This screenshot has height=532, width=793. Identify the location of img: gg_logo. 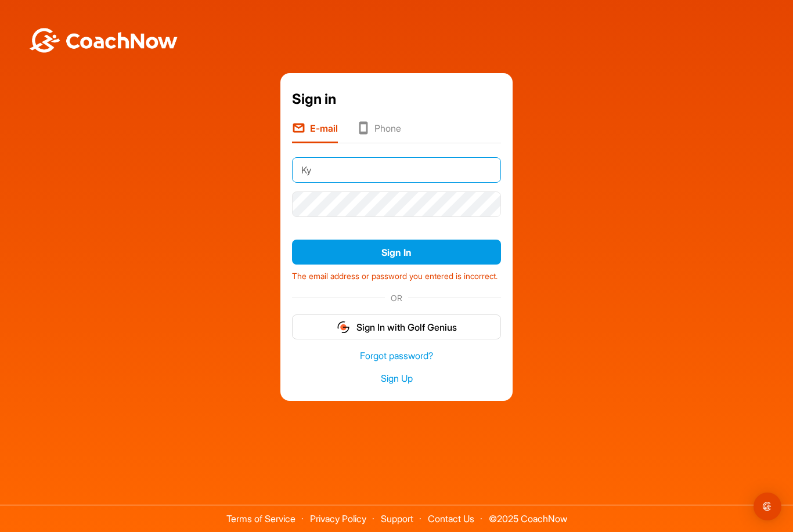
(343, 327).